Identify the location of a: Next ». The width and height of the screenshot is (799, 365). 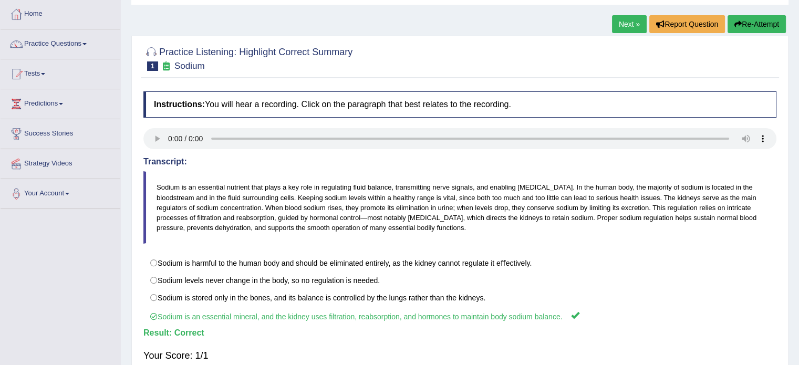
(629, 24).